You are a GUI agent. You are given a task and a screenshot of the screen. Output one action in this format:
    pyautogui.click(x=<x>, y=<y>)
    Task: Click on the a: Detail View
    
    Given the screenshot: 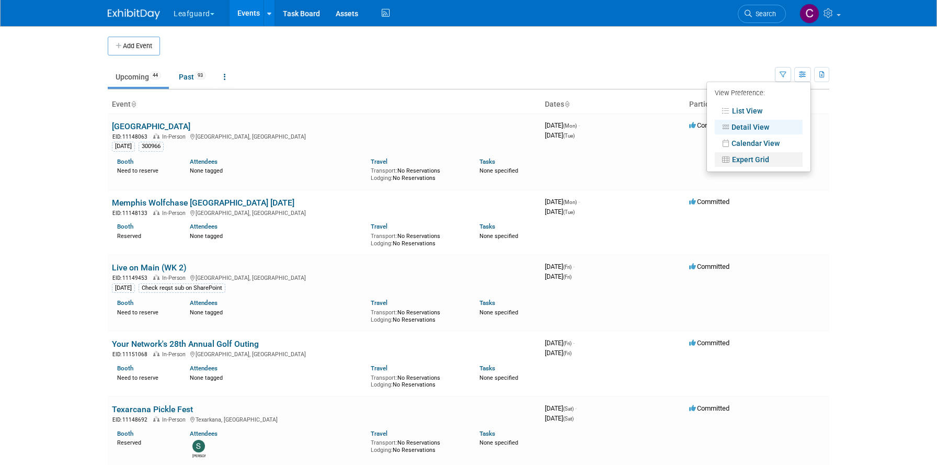 What is the action you would take?
    pyautogui.click(x=758, y=127)
    